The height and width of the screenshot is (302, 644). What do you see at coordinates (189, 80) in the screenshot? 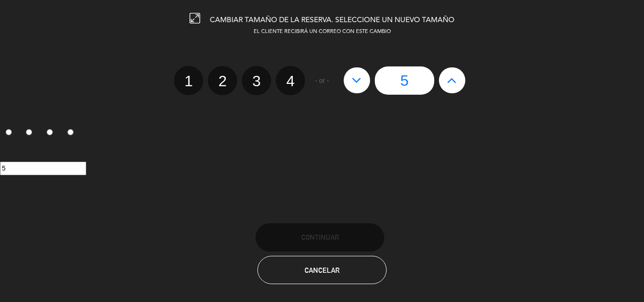
I see `label: 1` at bounding box center [189, 80].